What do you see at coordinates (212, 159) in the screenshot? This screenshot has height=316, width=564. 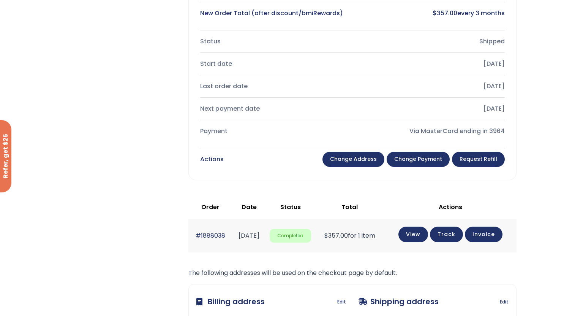 I see `div: Actions` at bounding box center [212, 159].